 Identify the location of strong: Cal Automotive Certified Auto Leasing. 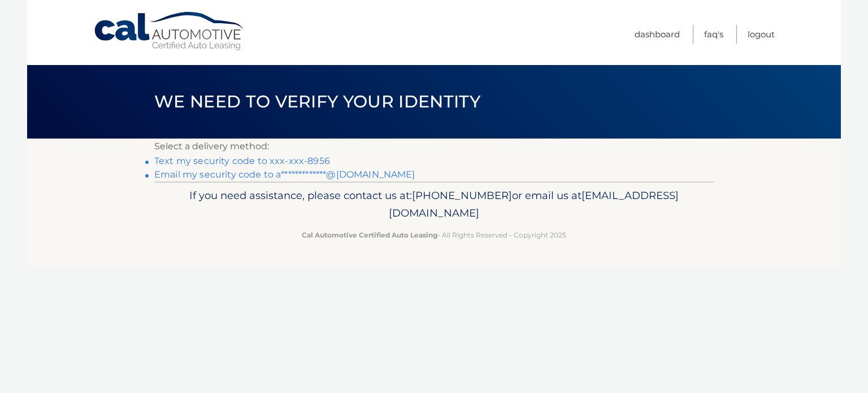
(370, 235).